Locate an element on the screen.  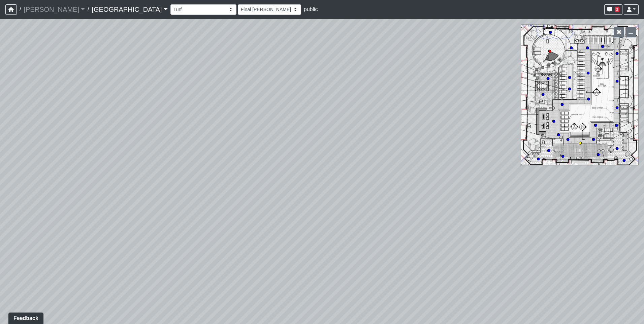
span: public is located at coordinates (311, 9).